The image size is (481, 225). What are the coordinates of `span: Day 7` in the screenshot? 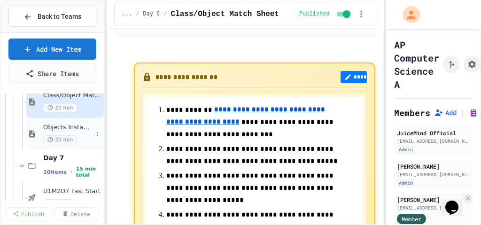 It's located at (72, 158).